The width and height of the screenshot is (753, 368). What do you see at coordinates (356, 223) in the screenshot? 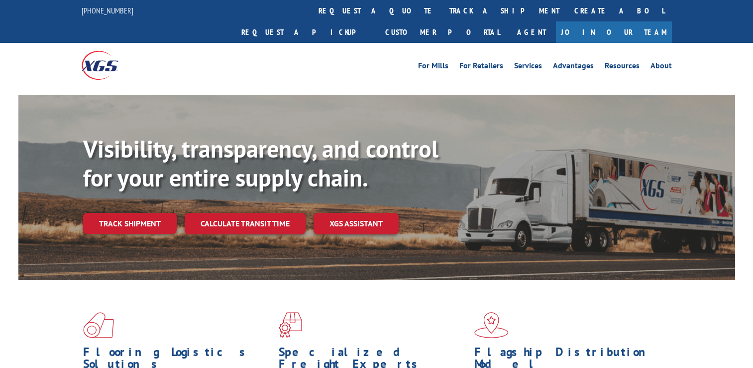
I see `a: XGS ASSISTANT` at bounding box center [356, 223].